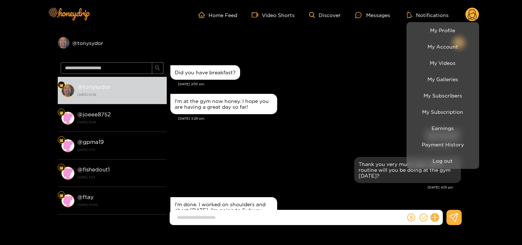 This screenshot has height=245, width=522. I want to click on a: My Subscribers, so click(443, 95).